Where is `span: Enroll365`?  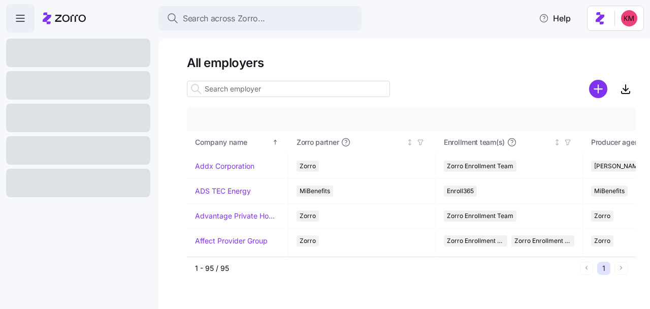 span: Enroll365 is located at coordinates (460, 191).